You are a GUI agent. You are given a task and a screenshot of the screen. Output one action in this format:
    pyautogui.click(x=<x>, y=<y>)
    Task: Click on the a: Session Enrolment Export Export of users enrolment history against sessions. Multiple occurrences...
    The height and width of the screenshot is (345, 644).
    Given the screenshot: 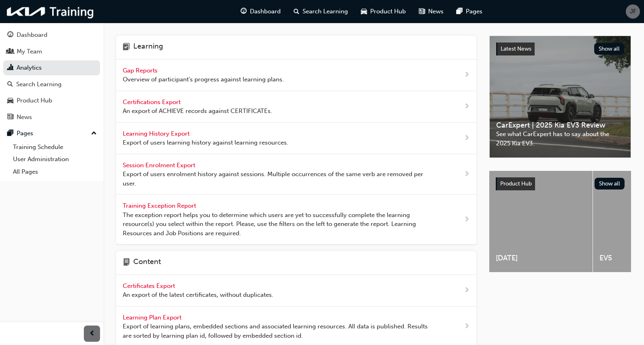 What is the action you would take?
    pyautogui.click(x=296, y=174)
    